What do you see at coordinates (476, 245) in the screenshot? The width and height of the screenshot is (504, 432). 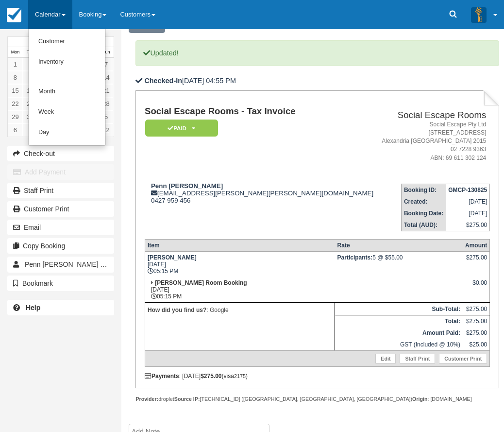 I see `th: Amount` at bounding box center [476, 245].